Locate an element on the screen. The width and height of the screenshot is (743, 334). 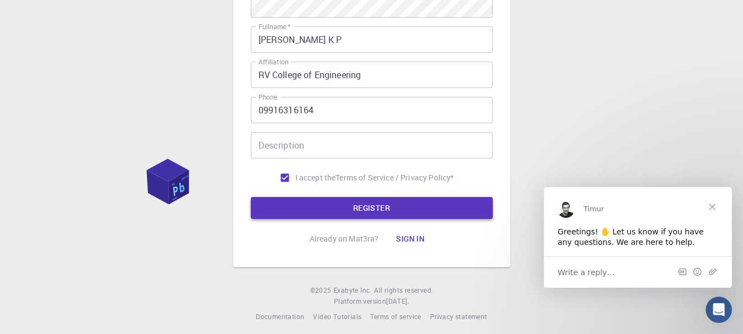
a: Terms of service is located at coordinates (395, 317).